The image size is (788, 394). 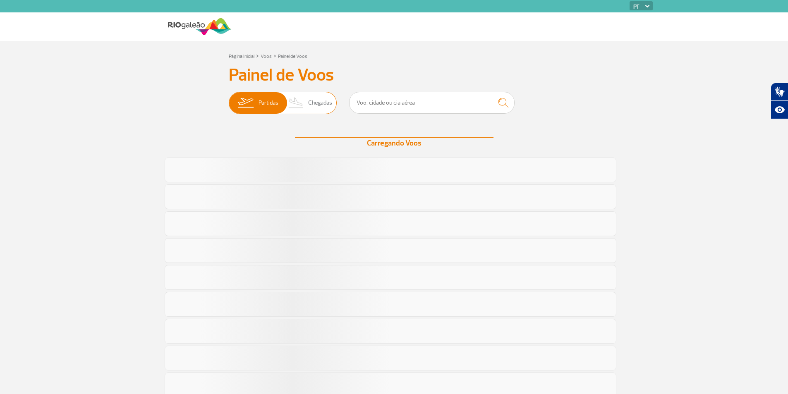 I want to click on a: Voos, so click(x=266, y=56).